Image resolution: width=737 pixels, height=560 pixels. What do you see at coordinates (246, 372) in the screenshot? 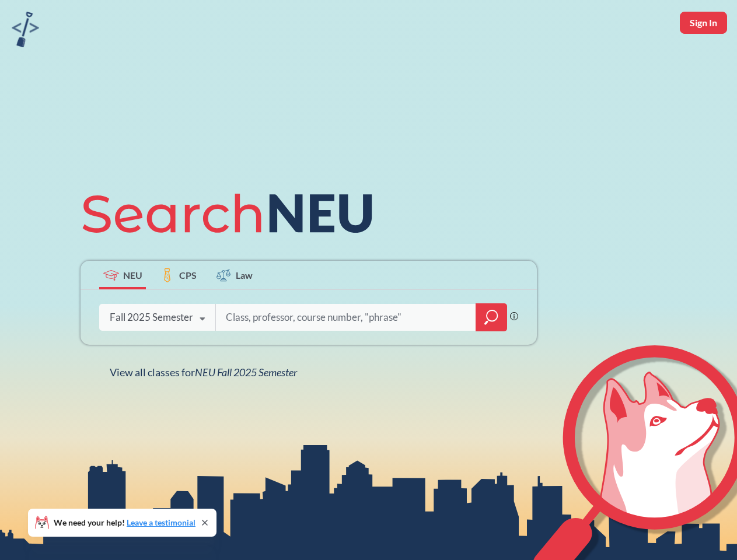
I see `span: NEU Fall 2025 Semester` at bounding box center [246, 372].